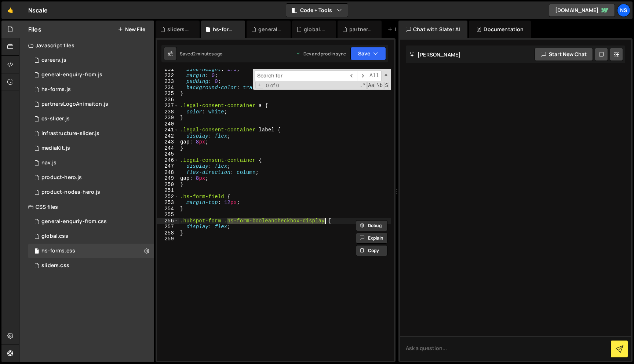  Describe the element at coordinates (168, 166) in the screenshot. I see `div: 247` at that location.